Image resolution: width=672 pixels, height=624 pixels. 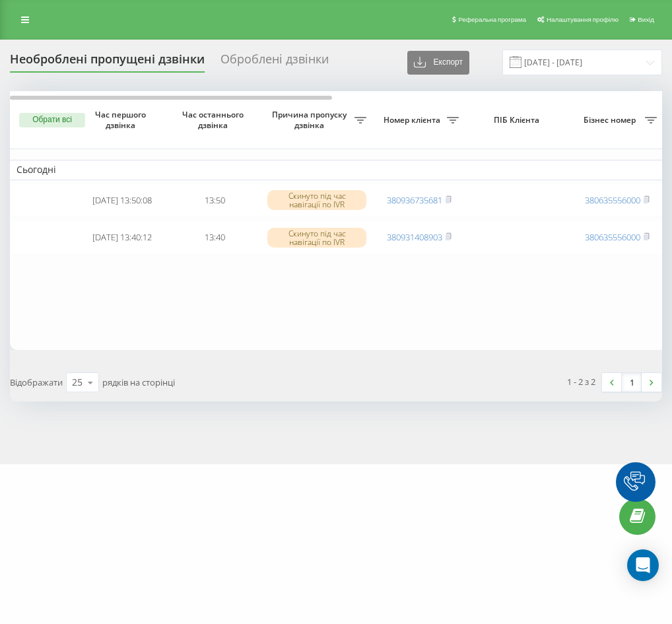 I want to click on a: 380931408903, so click(x=415, y=237).